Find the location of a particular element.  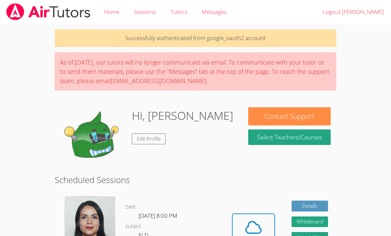

img: default.png is located at coordinates (93, 141).